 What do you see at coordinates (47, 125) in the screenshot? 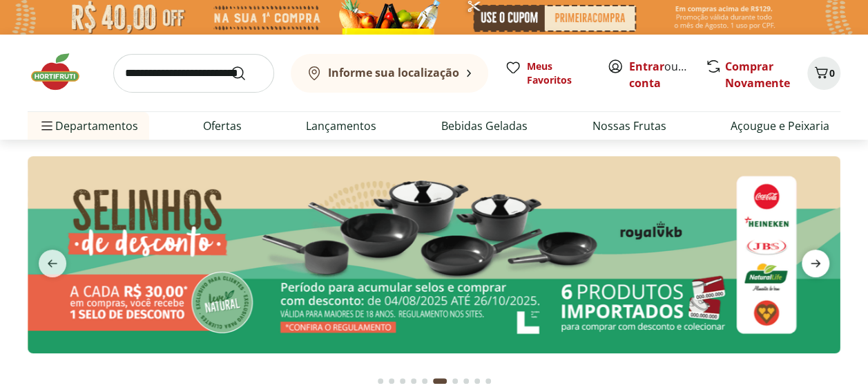
I see `button: Menu` at bounding box center [47, 125].